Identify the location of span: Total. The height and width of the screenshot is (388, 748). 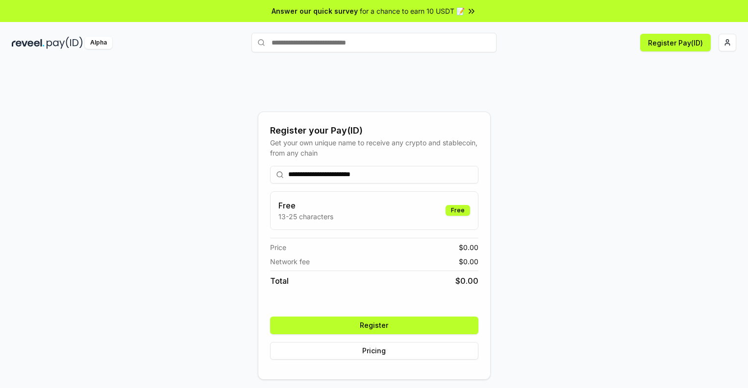
(279, 281).